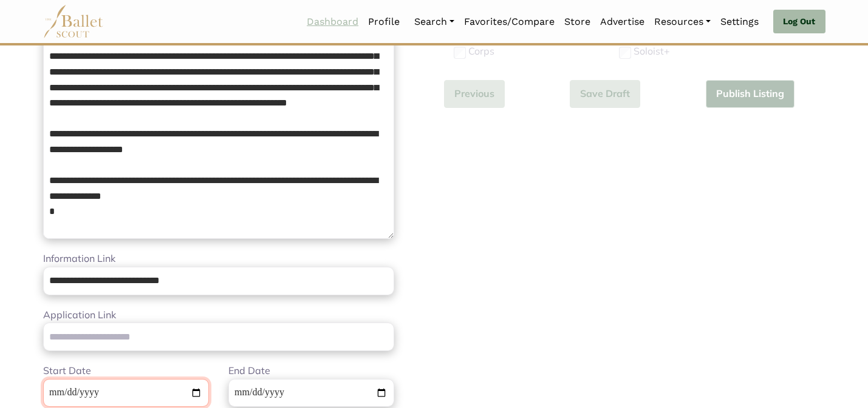  I want to click on a: Resources, so click(682, 22).